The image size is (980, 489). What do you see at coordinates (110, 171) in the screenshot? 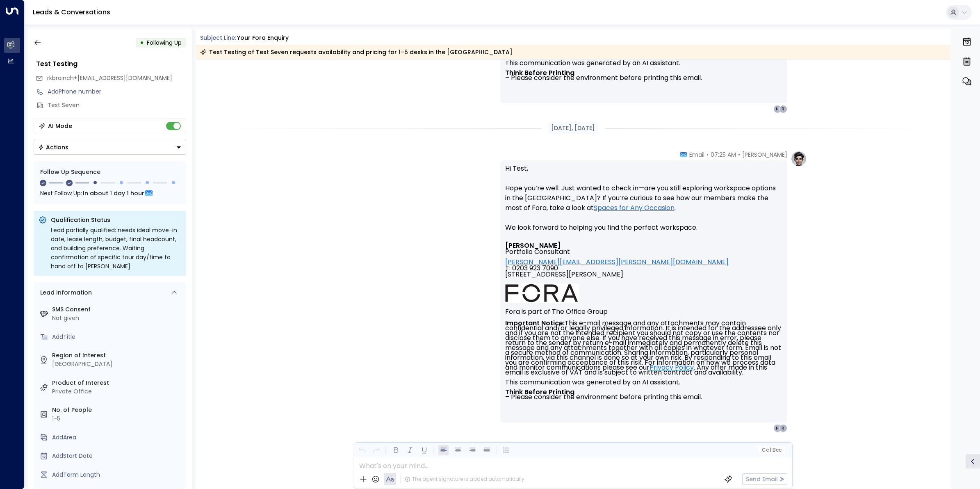
I see `div: Follow Up Sequence` at bounding box center [110, 171].